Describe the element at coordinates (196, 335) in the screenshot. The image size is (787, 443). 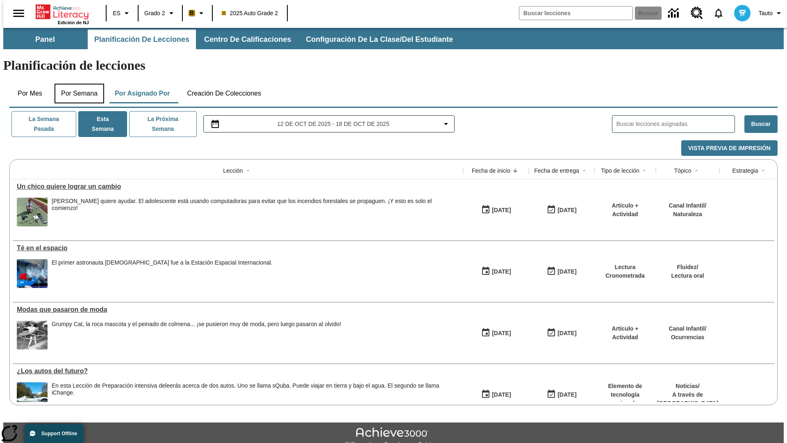
I see `span: Grumpy Cat, la roca mascota y el peinado de colmena... ¡se pusieron muy de moda, pero luego pasar...` at that location.